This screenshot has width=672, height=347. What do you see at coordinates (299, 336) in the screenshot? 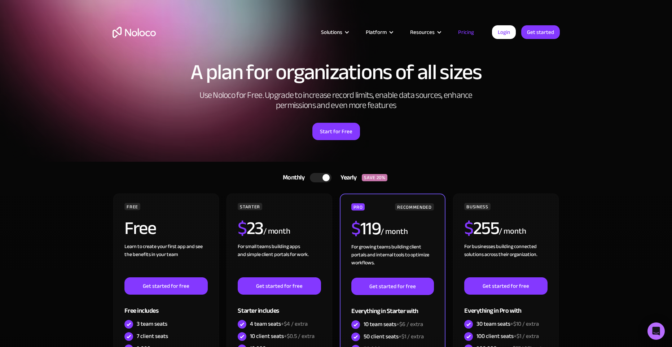
I see `span: +$0.5 / extra` at bounding box center [299, 336].